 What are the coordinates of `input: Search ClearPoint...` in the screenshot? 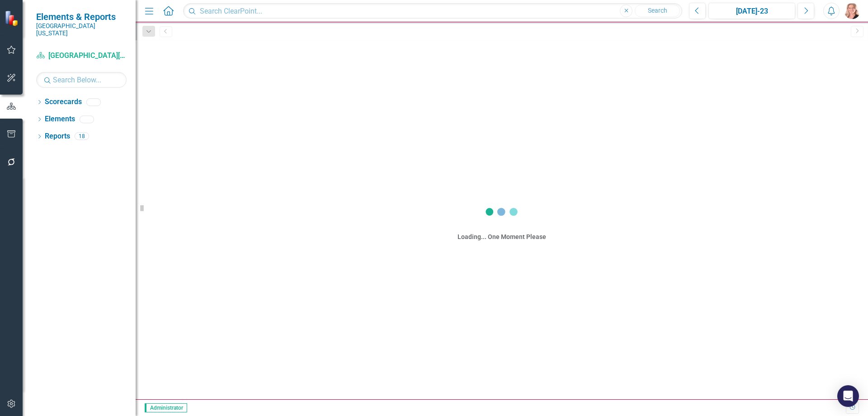 It's located at (432, 11).